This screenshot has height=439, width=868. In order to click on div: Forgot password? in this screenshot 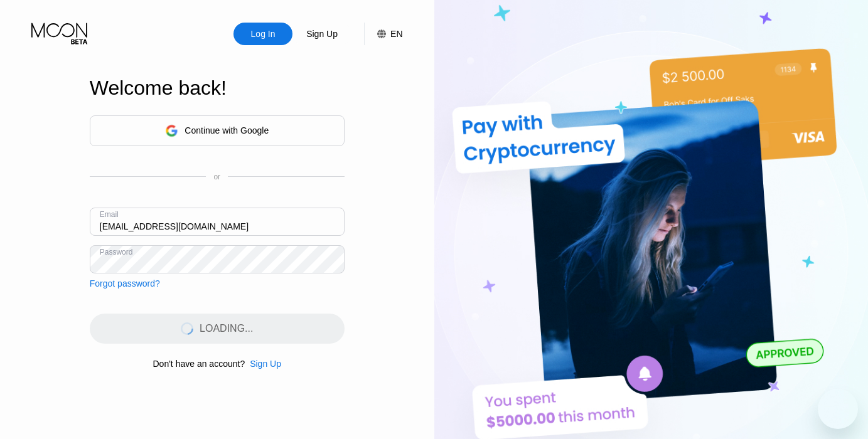, I will do `click(125, 284)`.